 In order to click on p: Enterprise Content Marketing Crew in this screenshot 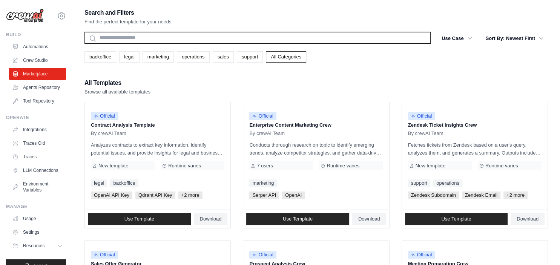, I will do `click(316, 125)`.